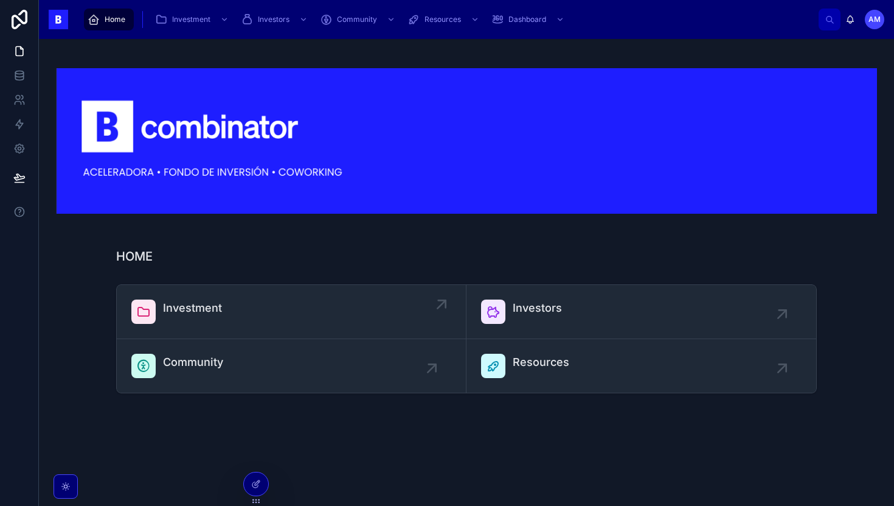 The width and height of the screenshot is (894, 506). I want to click on div: scrollable content, so click(448, 19).